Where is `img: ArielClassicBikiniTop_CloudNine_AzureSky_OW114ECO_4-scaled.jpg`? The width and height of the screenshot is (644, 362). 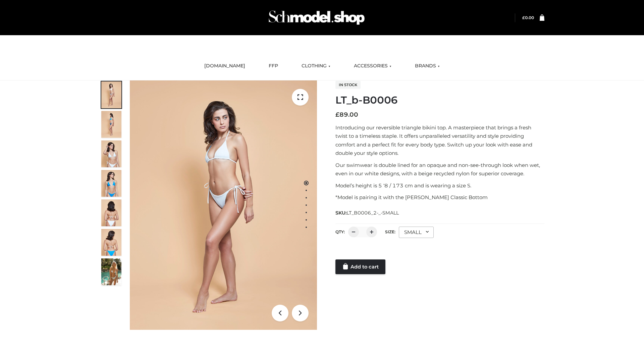 img: ArielClassicBikiniTop_CloudNine_AzureSky_OW114ECO_4-scaled.jpg is located at coordinates (112, 183).